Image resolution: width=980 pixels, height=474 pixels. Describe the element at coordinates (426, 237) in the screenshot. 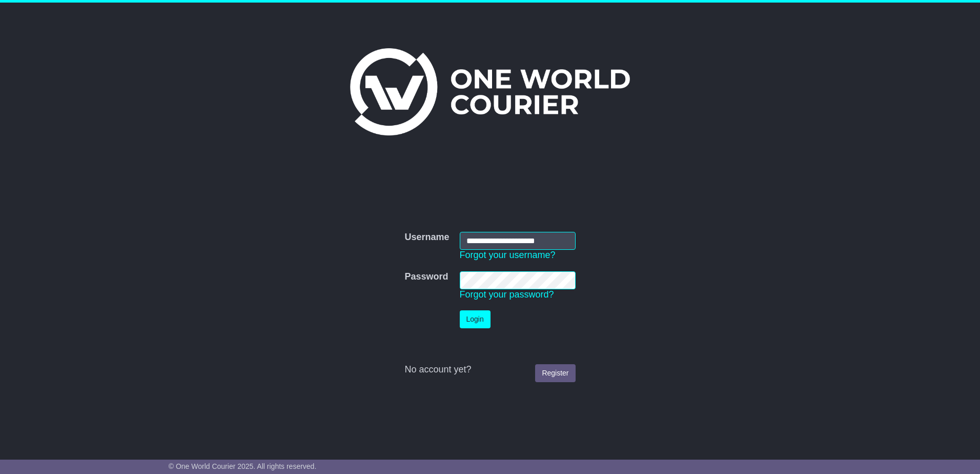

I see `label: Username` at that location.